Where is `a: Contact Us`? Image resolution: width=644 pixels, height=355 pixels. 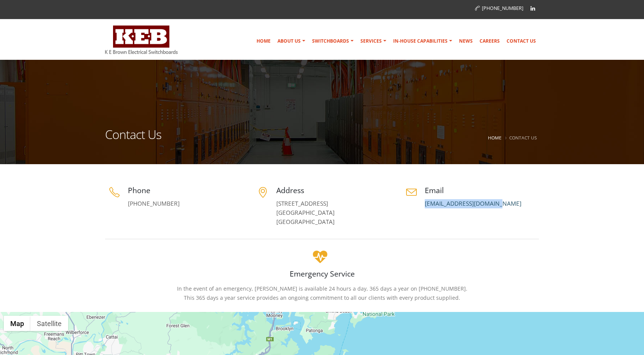
a: Contact Us is located at coordinates (521, 41).